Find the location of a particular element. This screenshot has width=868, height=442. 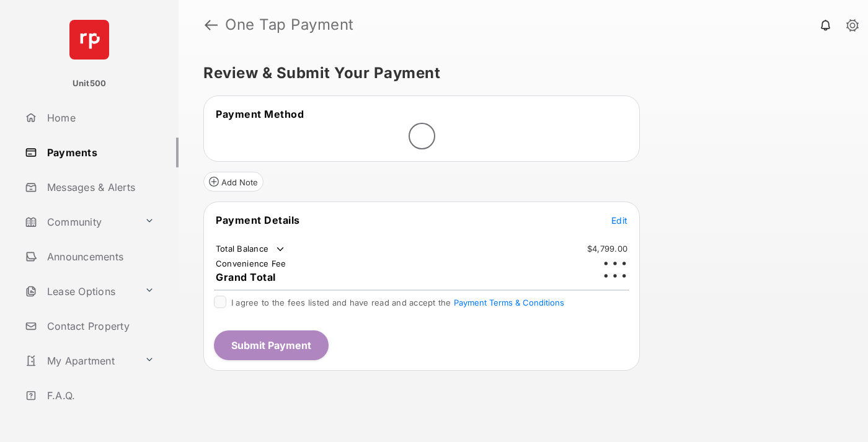

span: Edit is located at coordinates (619, 220).